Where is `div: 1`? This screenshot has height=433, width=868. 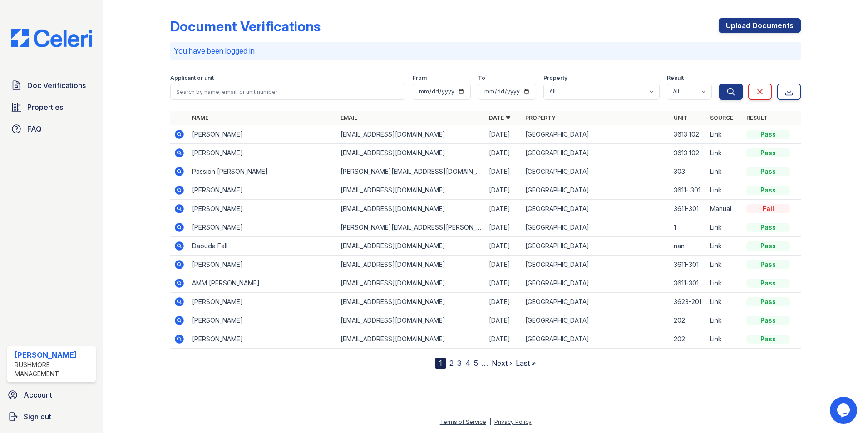 div: 1 is located at coordinates (440, 363).